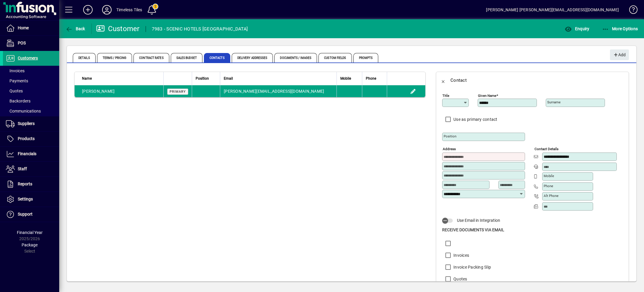 The height and width of the screenshot is (292, 644). Describe the element at coordinates (31, 214) in the screenshot. I see `a: Support` at that location.